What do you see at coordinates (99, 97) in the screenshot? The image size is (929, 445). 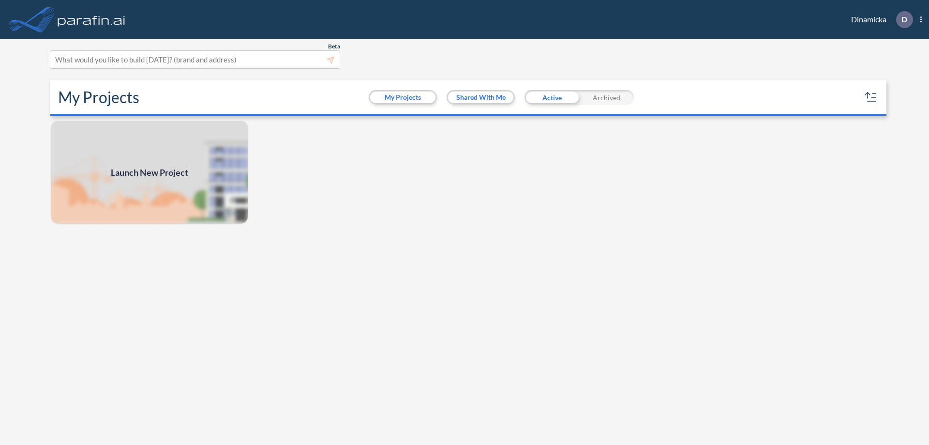 I see `h2: My Projects` at bounding box center [99, 97].